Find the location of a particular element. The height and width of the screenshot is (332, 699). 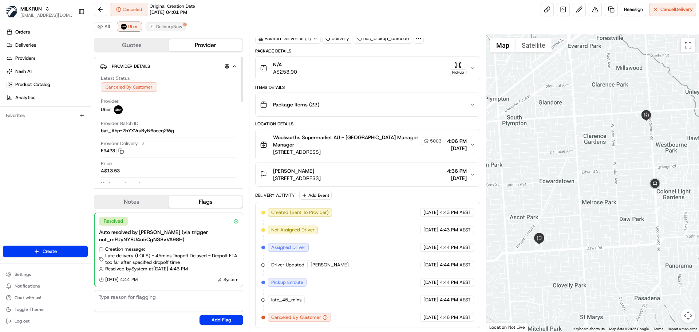

span: System is located at coordinates (231, 279).